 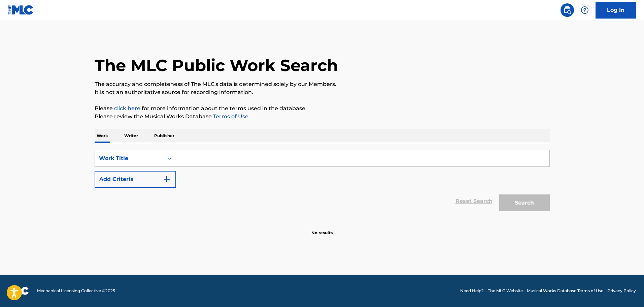 I want to click on img: 9d2ae6d4665cec9f34b9.svg, so click(x=167, y=179).